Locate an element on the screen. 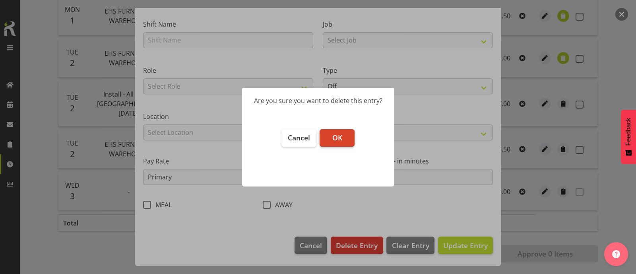 The width and height of the screenshot is (636, 274). button: Feedback - Show survey is located at coordinates (629, 137).